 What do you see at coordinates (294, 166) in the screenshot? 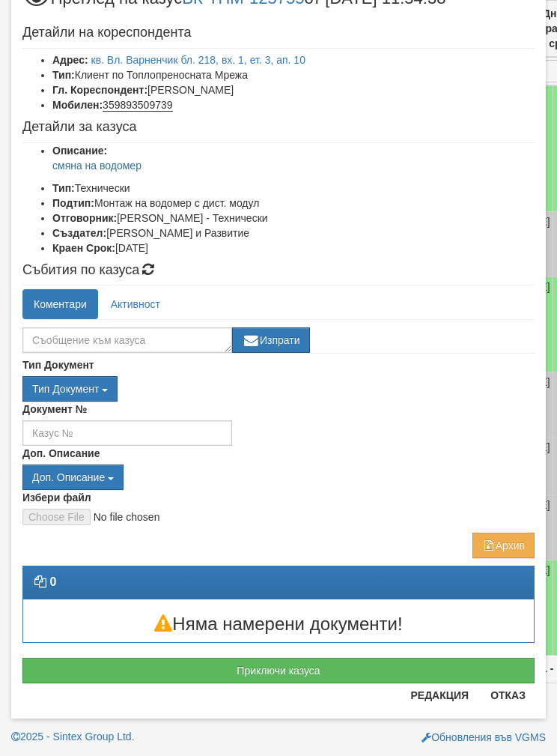
I see `p: смяна на водомер` at bounding box center [294, 166].